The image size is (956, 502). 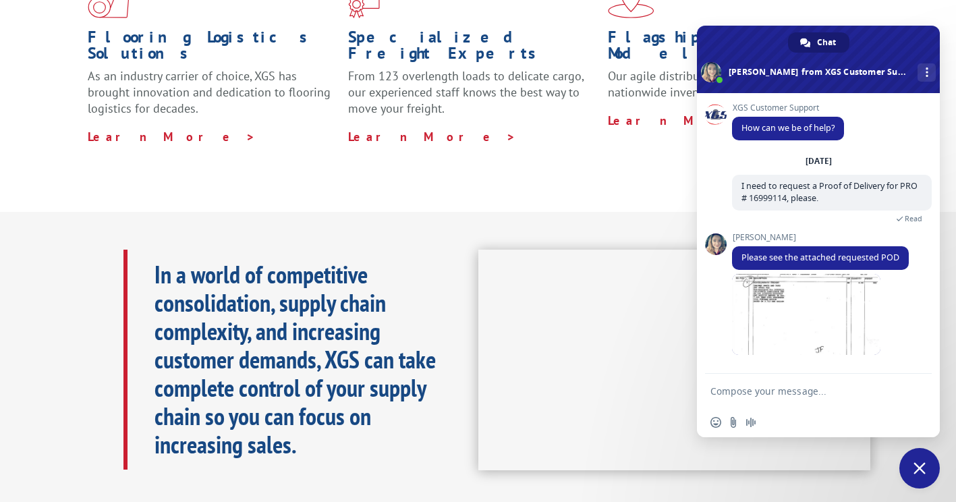 I want to click on div: Chat, so click(x=818, y=43).